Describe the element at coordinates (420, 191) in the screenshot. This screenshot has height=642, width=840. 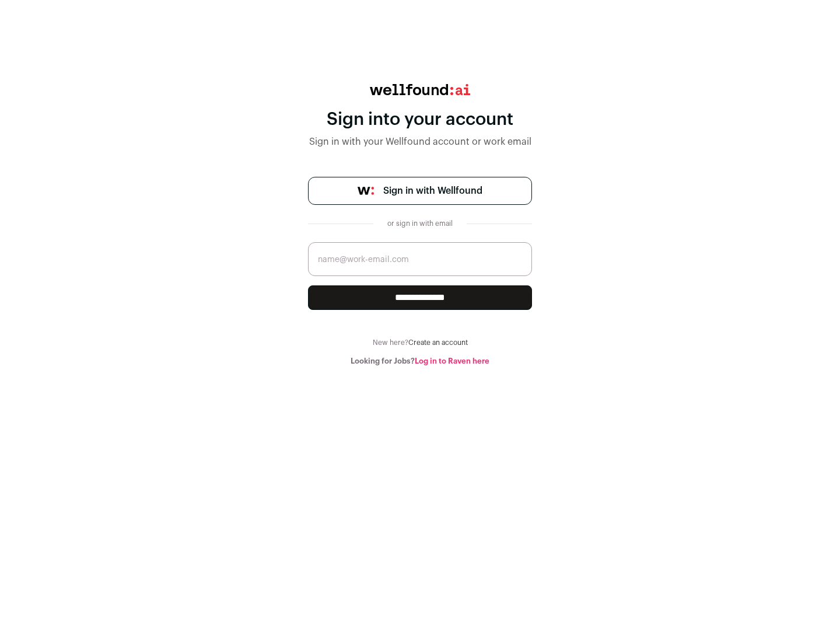
I see `a: Sign in with Wellfound` at that location.